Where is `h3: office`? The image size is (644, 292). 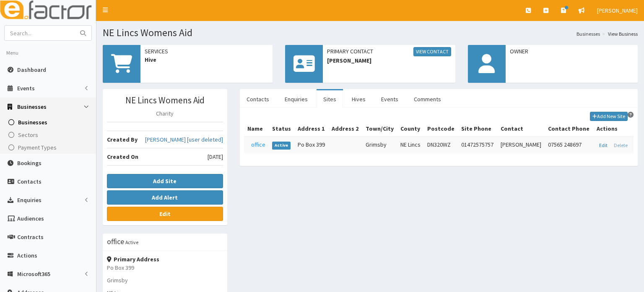
h3: office is located at coordinates (115, 241).